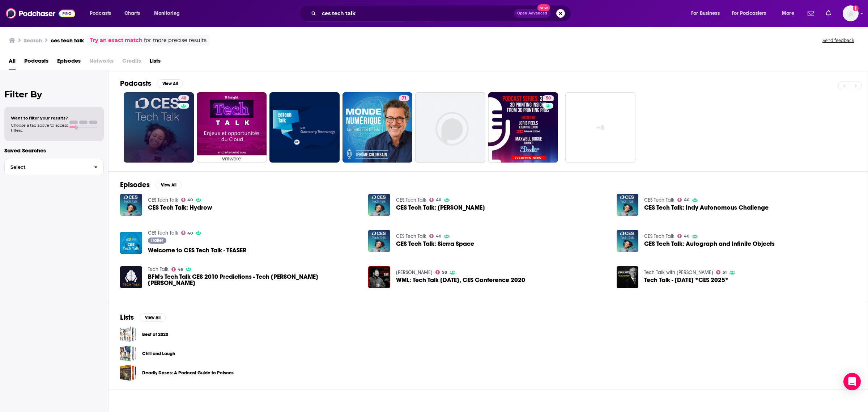 Image resolution: width=868 pixels, height=412 pixels. Describe the element at coordinates (445, 272) in the screenshot. I see `span: 58` at that location.